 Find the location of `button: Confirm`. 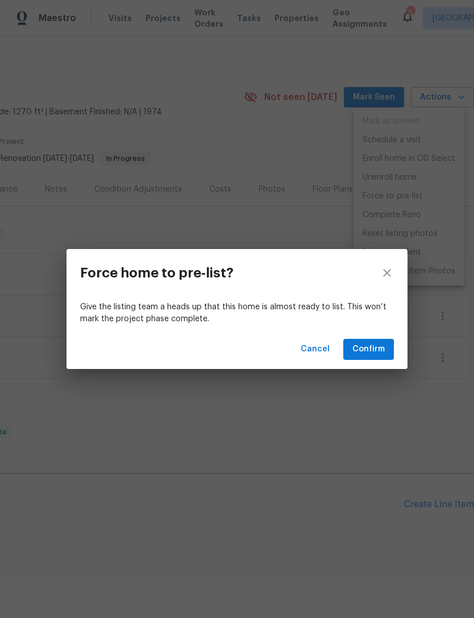

button: Confirm is located at coordinates (368, 349).